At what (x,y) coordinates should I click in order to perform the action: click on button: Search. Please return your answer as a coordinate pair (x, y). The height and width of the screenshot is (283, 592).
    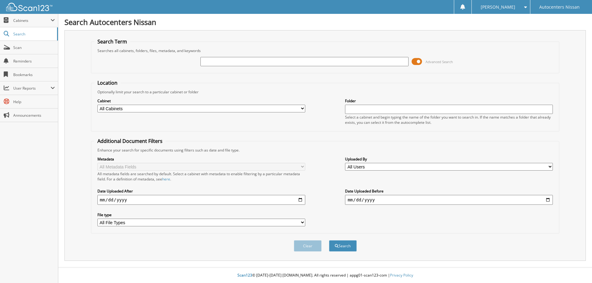
    Looking at the image, I should click on (343, 246).